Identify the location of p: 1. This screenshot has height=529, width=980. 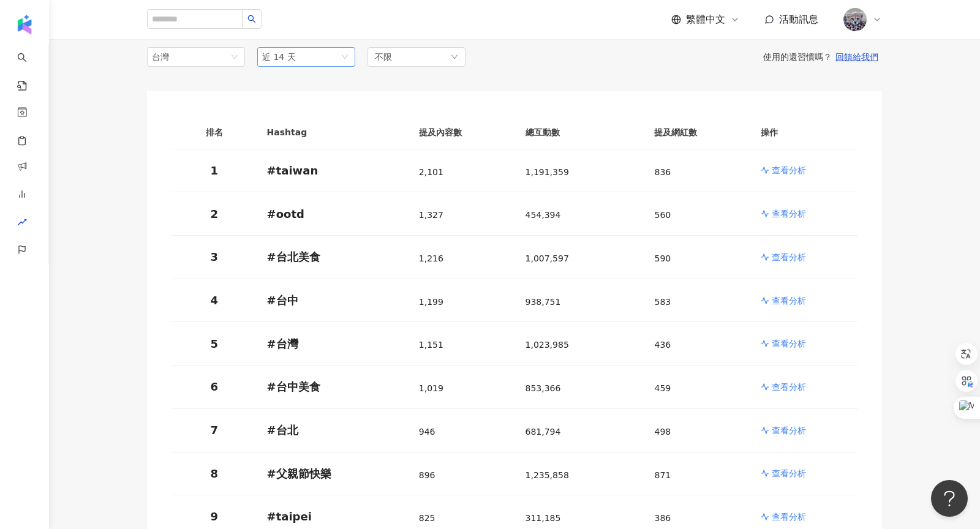
(215, 170).